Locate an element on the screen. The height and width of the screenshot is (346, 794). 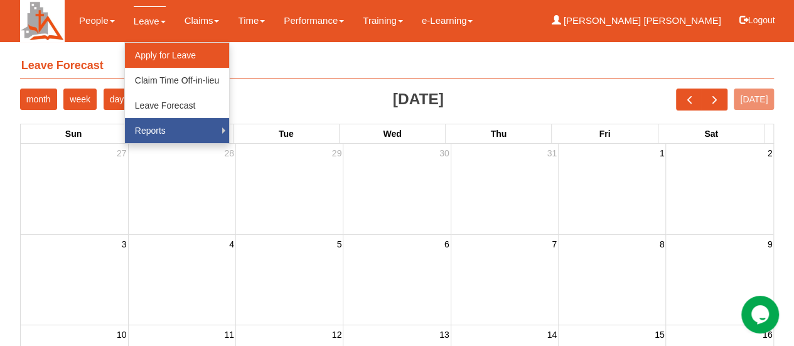
span: 2 is located at coordinates (771, 153).